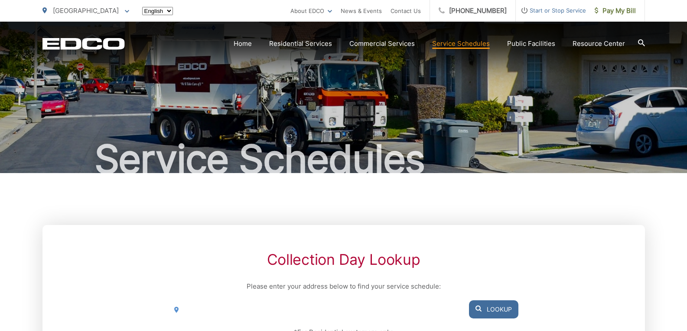  What do you see at coordinates (598, 44) in the screenshot?
I see `a: Resource Center` at bounding box center [598, 44].